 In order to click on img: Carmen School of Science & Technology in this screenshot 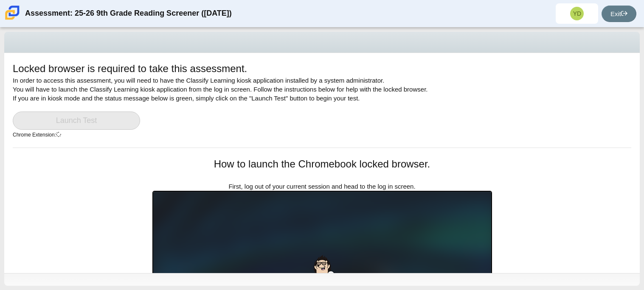, I will do `click(12, 13)`.